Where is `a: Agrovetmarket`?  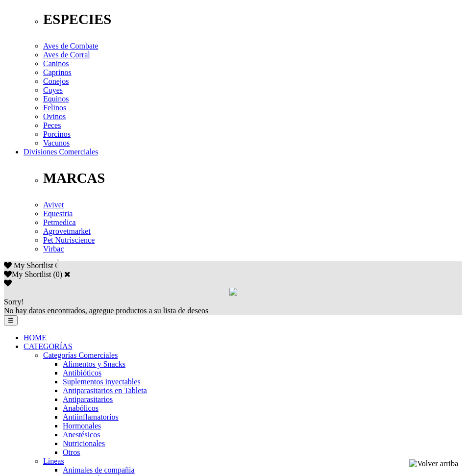
a: Agrovetmarket is located at coordinates (67, 231).